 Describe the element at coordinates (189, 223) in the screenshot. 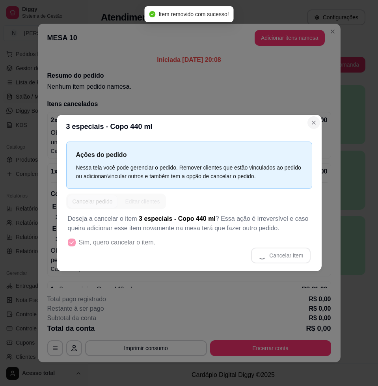

I see `p: Deseja a cancelar o item ? Essa ação é irreversível e caso queira adicionar esse item novamente n...` at that location.